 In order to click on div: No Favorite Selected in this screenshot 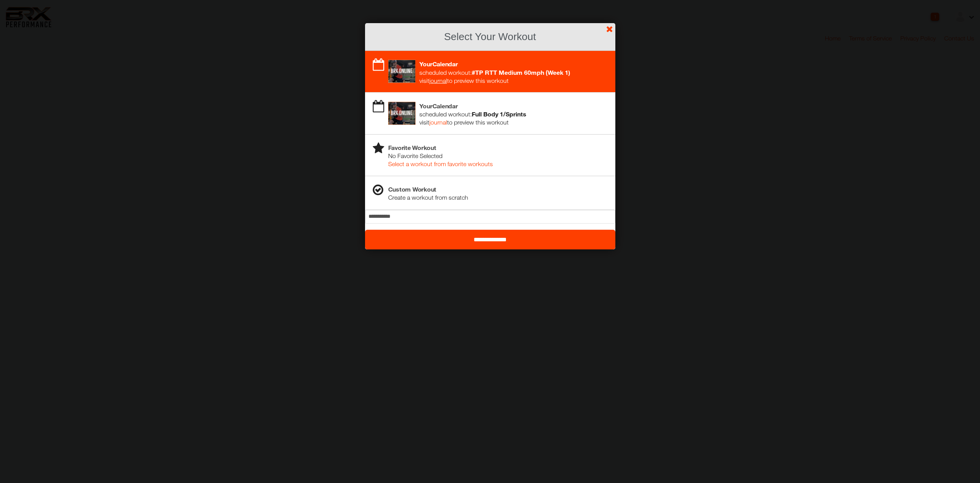, I will do `click(498, 160)`.